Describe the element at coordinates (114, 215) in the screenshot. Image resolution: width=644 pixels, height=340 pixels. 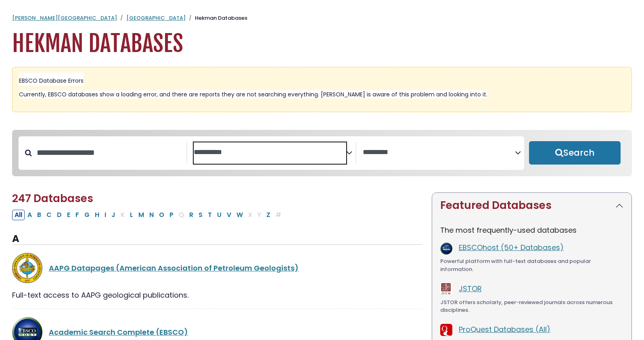
I see `button: Filter Results J` at that location.